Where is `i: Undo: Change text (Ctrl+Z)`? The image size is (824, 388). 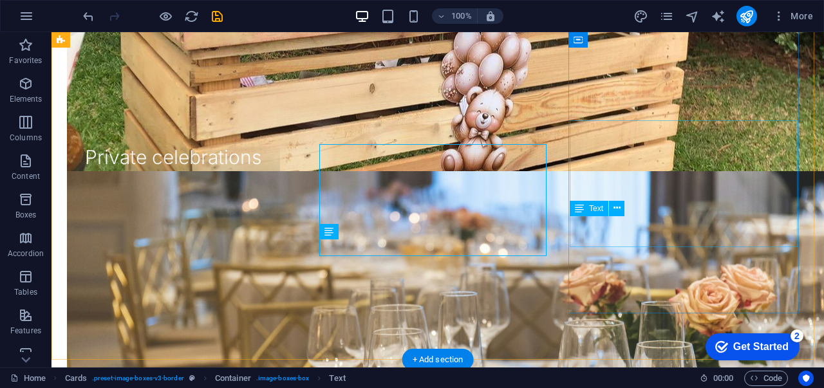
i: Undo: Change text (Ctrl+Z) is located at coordinates (88, 16).